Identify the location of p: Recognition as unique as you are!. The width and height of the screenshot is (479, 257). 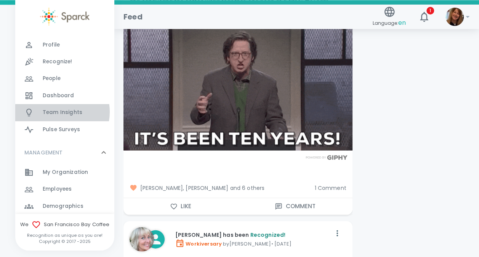
(65, 235).